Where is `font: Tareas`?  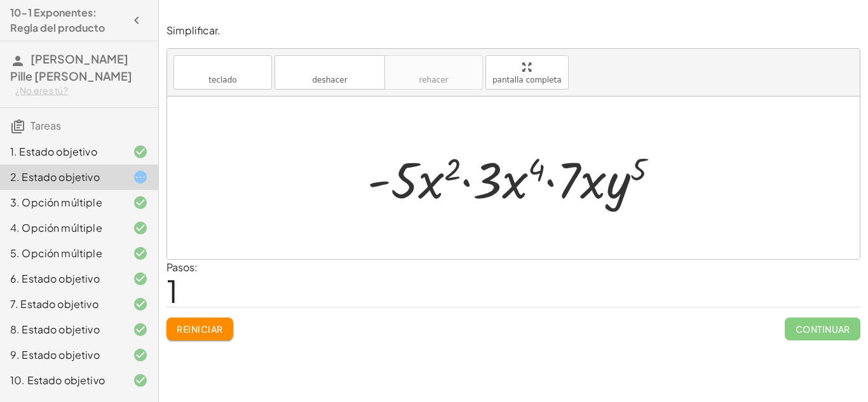
font: Tareas is located at coordinates (46, 125).